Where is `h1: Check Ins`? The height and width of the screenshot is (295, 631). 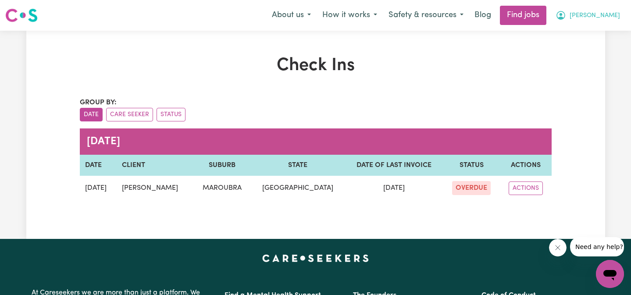 h1: Check Ins is located at coordinates (316, 66).